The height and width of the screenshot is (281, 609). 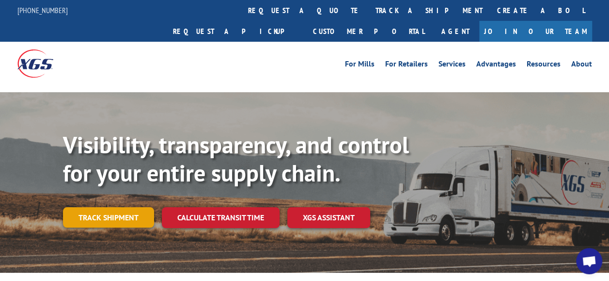 I want to click on a: For Mills, so click(x=360, y=65).